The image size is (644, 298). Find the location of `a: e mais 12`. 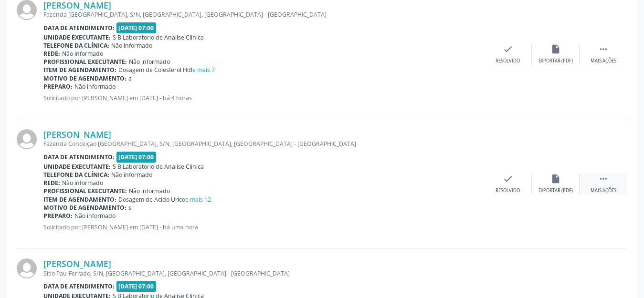

a: e mais 12 is located at coordinates (198, 199).